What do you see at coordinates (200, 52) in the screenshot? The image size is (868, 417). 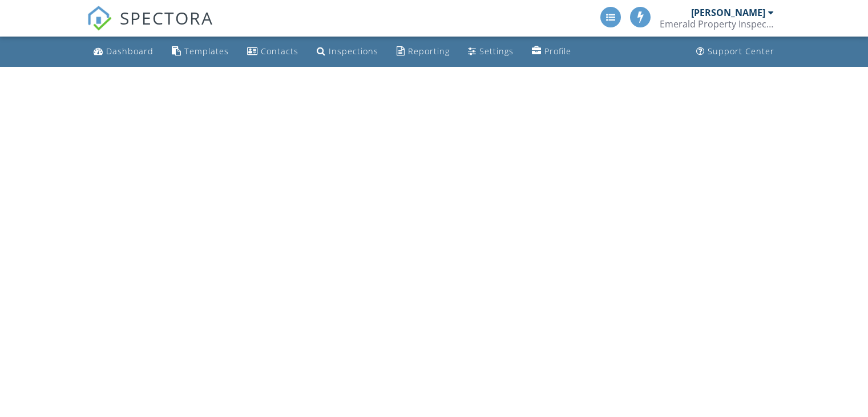 I see `a: Templates` at bounding box center [200, 52].